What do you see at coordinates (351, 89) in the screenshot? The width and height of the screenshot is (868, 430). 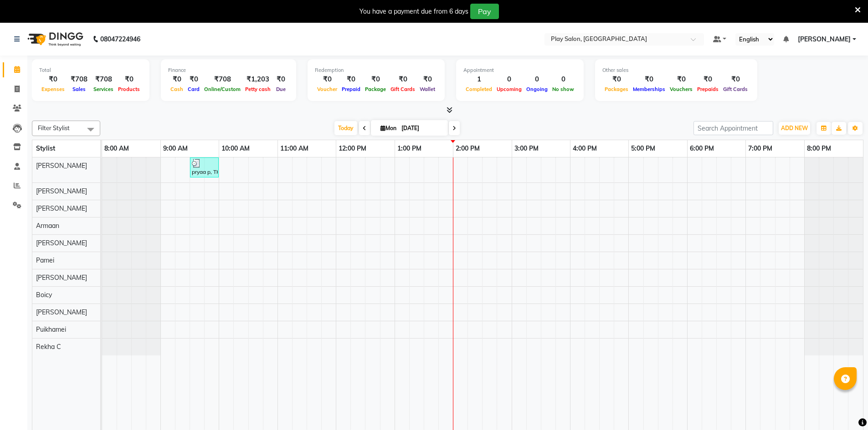 I see `span: Prepaid` at bounding box center [351, 89].